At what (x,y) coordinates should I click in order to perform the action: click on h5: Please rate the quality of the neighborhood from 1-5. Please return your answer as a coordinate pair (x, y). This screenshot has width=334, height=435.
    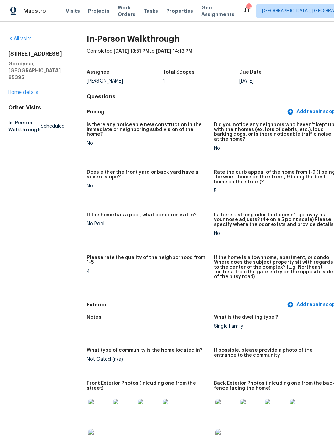
    Looking at the image, I should click on (147, 260).